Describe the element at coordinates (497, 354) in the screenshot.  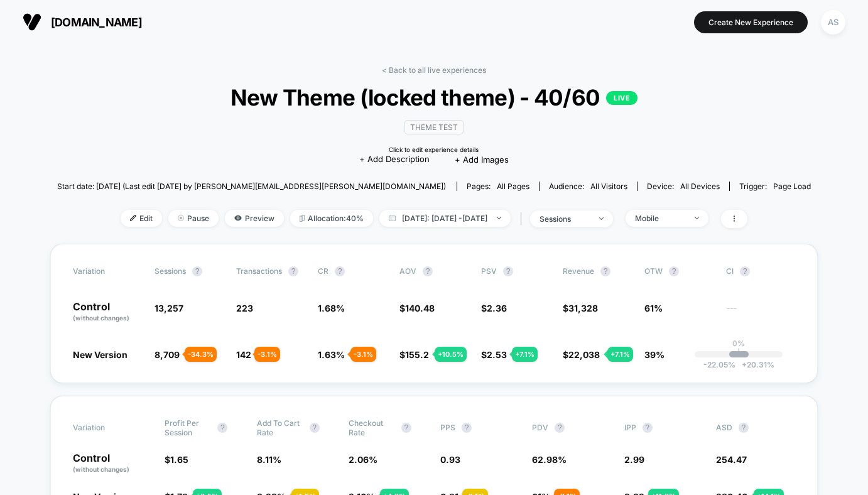
I see `span: 2.53` at that location.